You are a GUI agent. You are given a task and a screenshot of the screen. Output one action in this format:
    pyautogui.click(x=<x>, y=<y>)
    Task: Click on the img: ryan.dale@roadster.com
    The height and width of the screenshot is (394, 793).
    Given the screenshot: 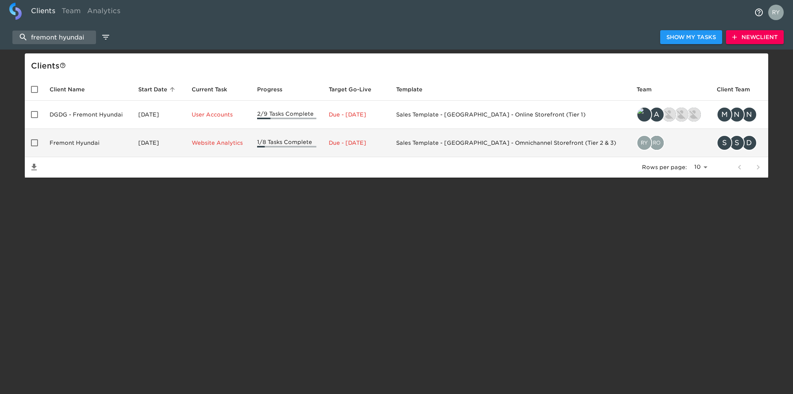 What is the action you would take?
    pyautogui.click(x=644, y=143)
    